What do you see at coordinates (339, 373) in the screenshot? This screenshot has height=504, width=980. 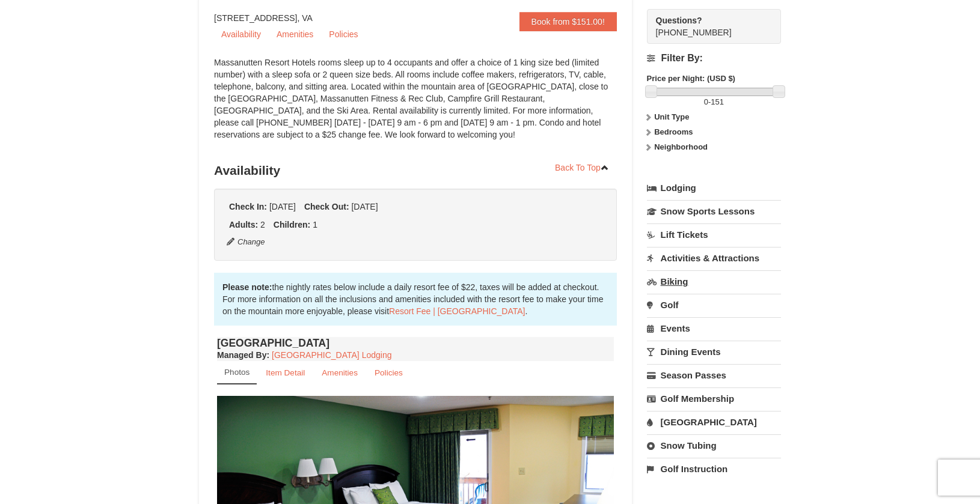 I see `small: Amenities` at bounding box center [339, 373].